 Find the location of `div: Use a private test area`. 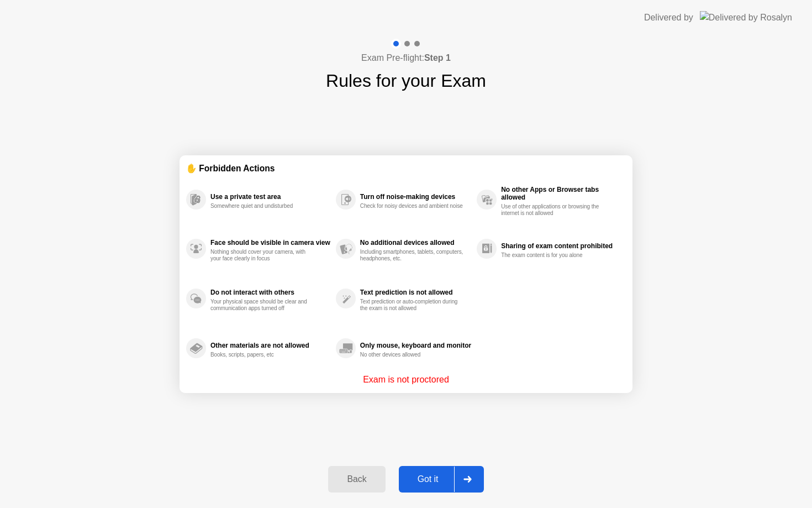

div: Use a private test area is located at coordinates (270, 197).